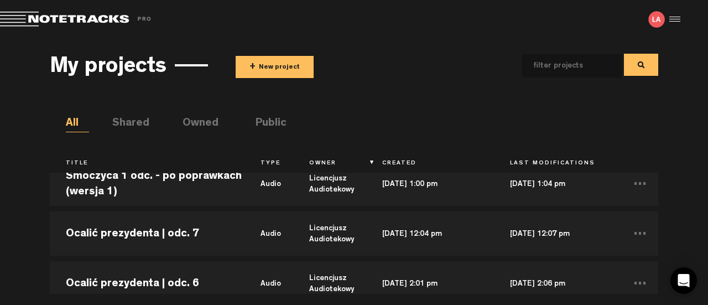  I want to click on li: Public, so click(267, 124).